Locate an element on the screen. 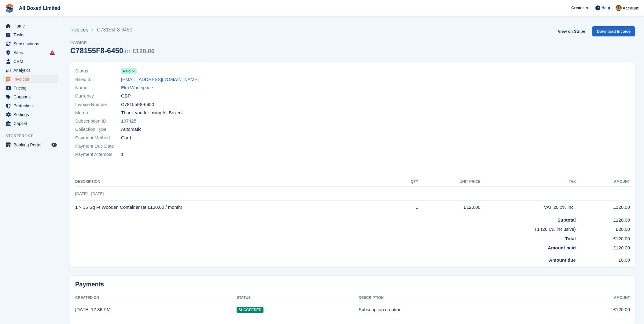 The image size is (644, 324). span: Account is located at coordinates (631, 8).